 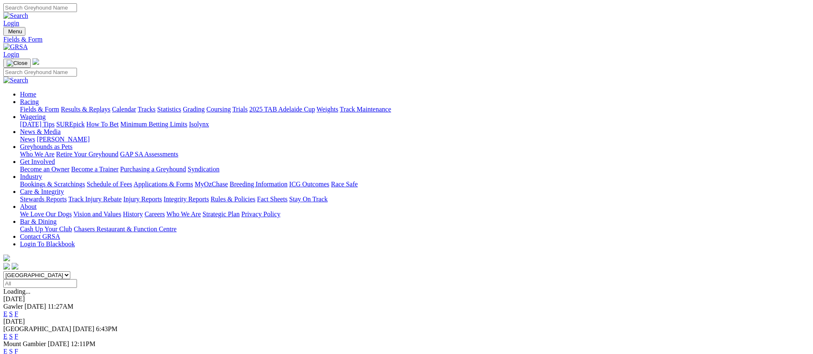 What do you see at coordinates (258, 184) in the screenshot?
I see `a: Breeding Information` at bounding box center [258, 184].